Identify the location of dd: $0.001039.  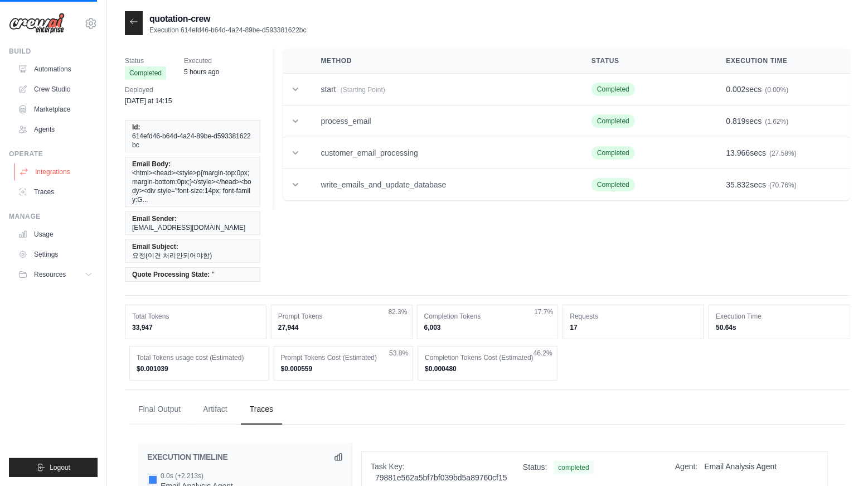
(199, 369).